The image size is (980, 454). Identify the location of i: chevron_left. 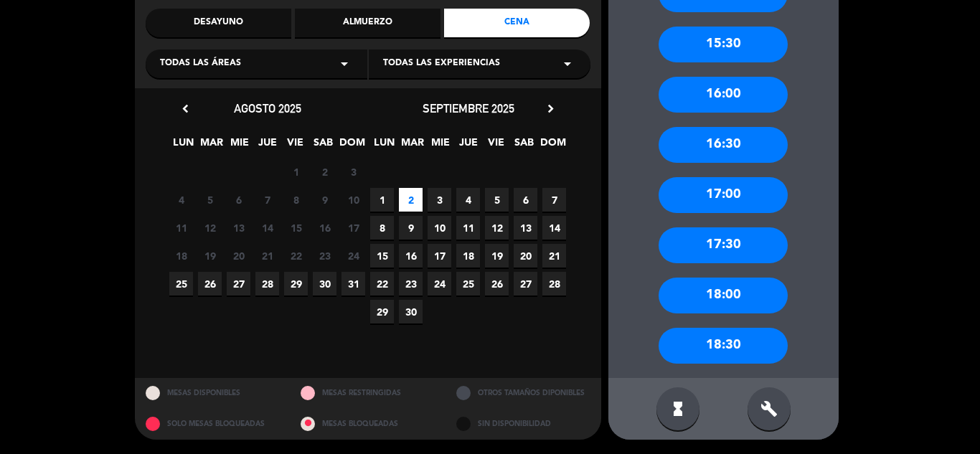
(185, 108).